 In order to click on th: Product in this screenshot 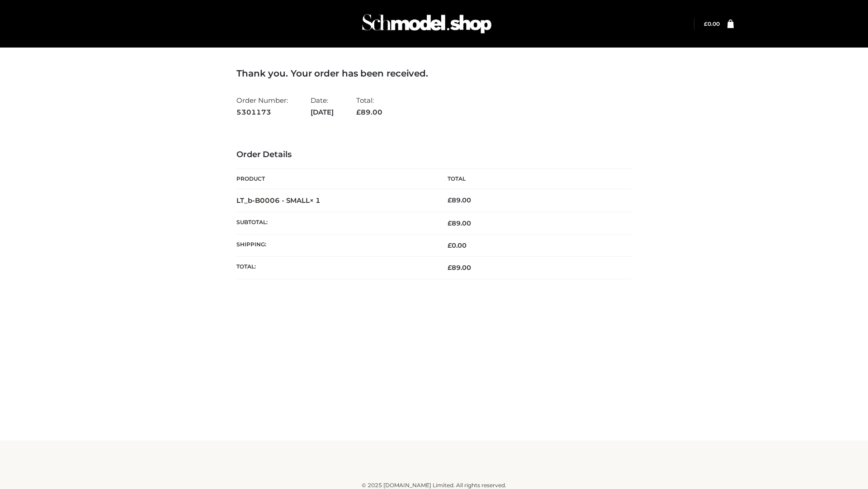, I will do `click(335, 179)`.